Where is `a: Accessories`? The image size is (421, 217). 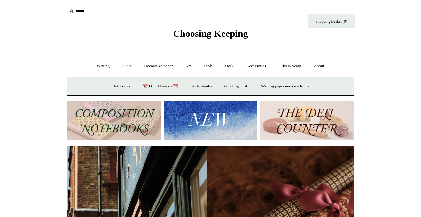 a: Accessories is located at coordinates (256, 66).